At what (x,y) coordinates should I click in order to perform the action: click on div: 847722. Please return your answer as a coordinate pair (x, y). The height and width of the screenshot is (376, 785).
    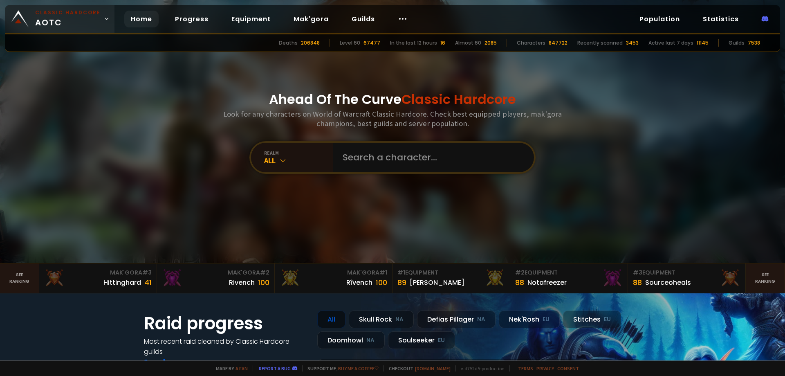
    Looking at the image, I should click on (558, 43).